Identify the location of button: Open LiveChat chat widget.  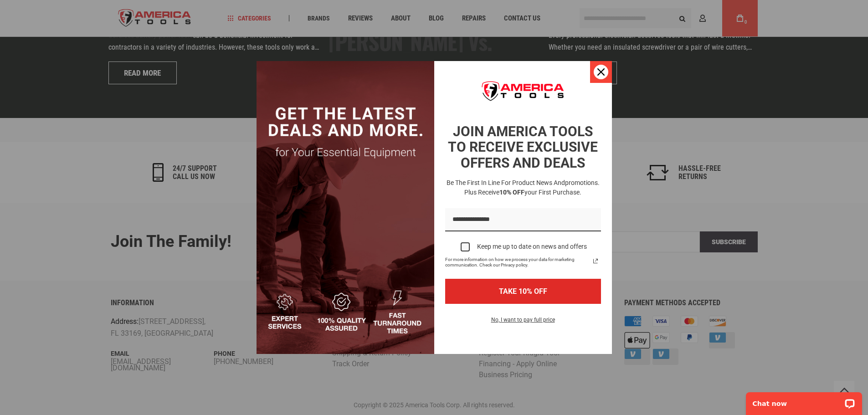
(110, 17).